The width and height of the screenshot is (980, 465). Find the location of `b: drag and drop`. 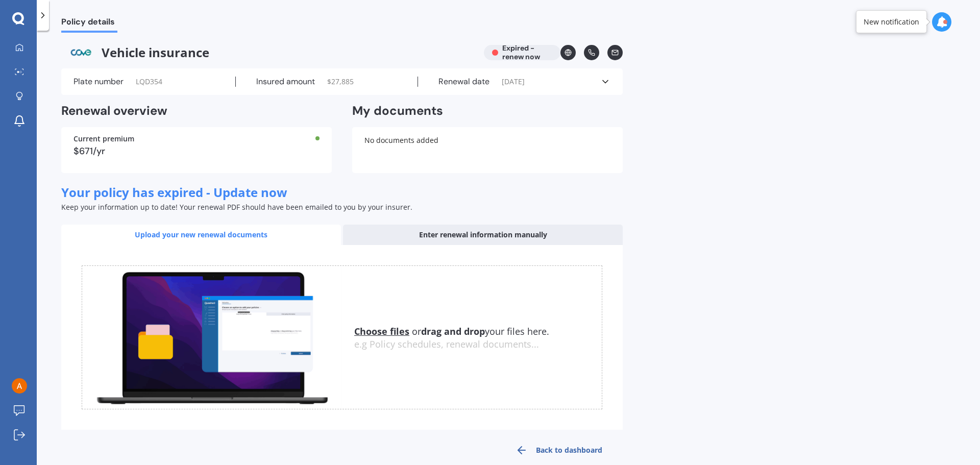

b: drag and drop is located at coordinates (453, 332).